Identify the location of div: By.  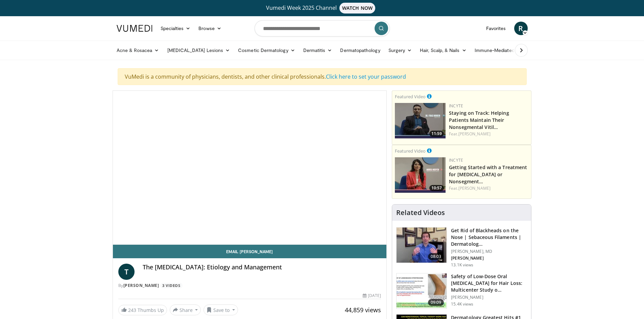
(250, 286).